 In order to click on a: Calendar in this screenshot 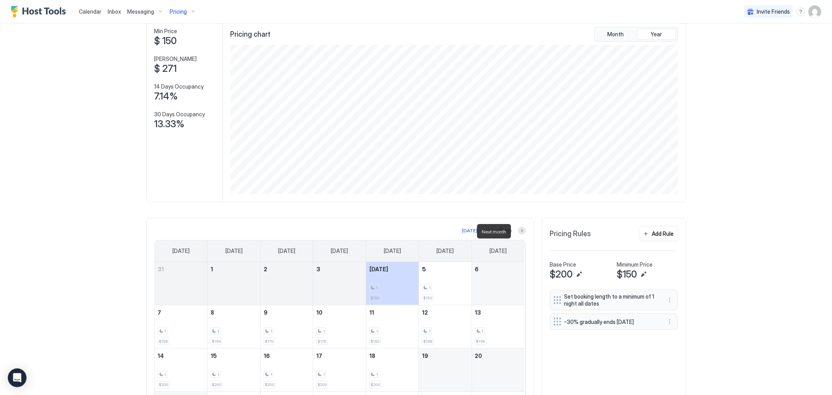, I will do `click(90, 11)`.